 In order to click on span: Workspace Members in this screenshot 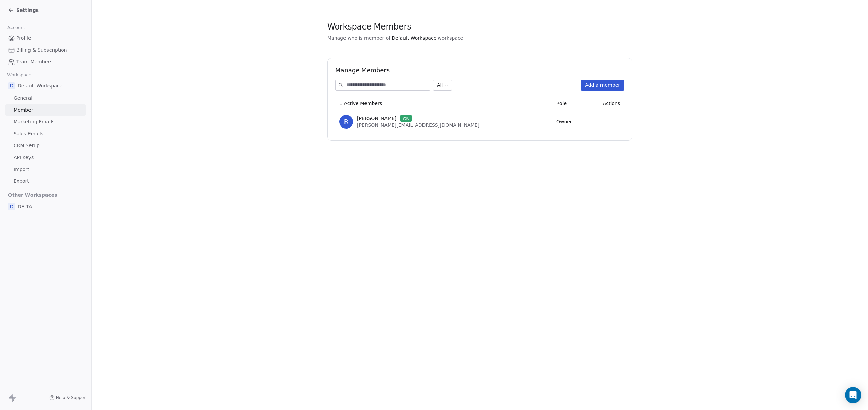, I will do `click(369, 27)`.